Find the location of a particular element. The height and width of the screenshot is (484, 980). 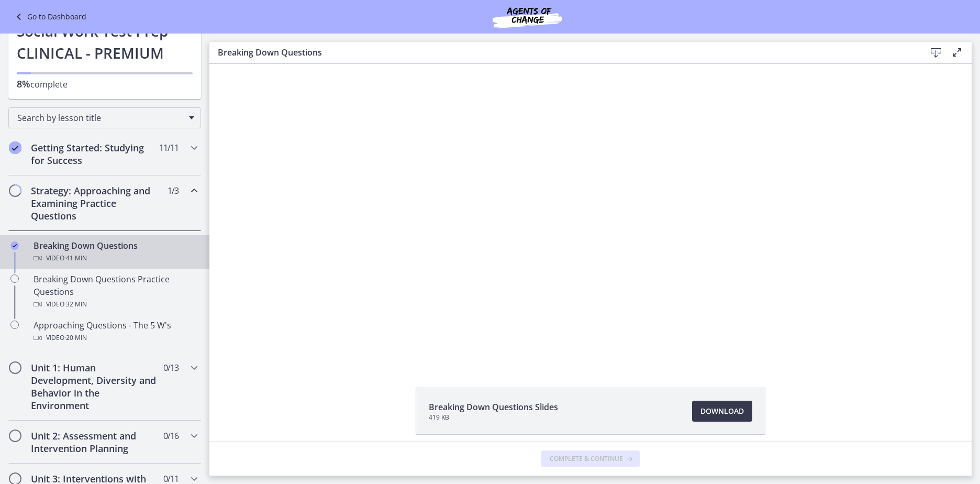

span: Complete & continue is located at coordinates (587, 458).